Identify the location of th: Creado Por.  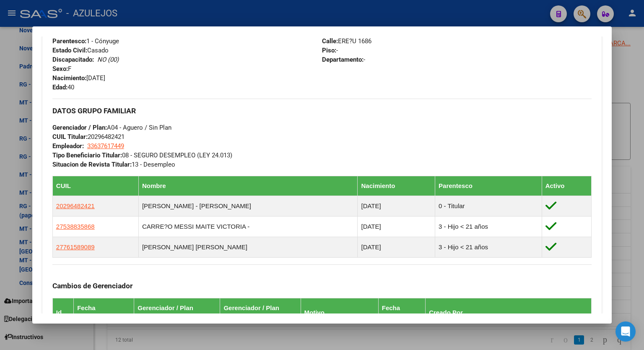
(509, 312).